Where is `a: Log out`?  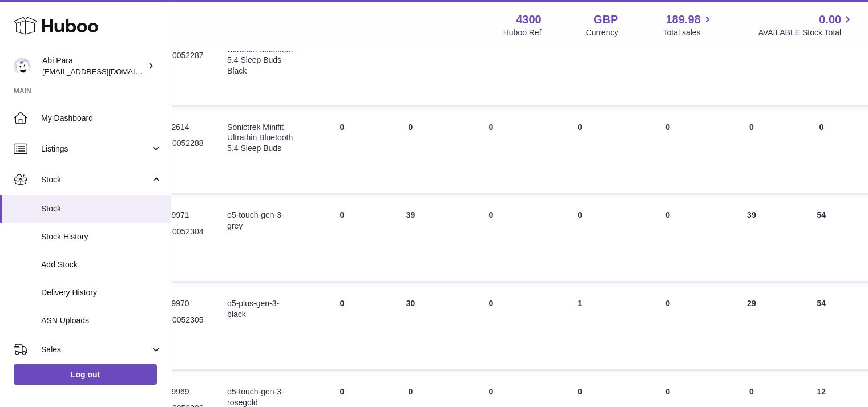
a: Log out is located at coordinates (85, 375).